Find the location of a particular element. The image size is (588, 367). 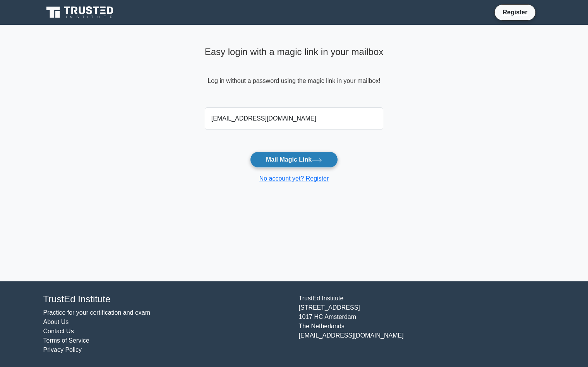

button: Mail Magic Link is located at coordinates (294, 160).